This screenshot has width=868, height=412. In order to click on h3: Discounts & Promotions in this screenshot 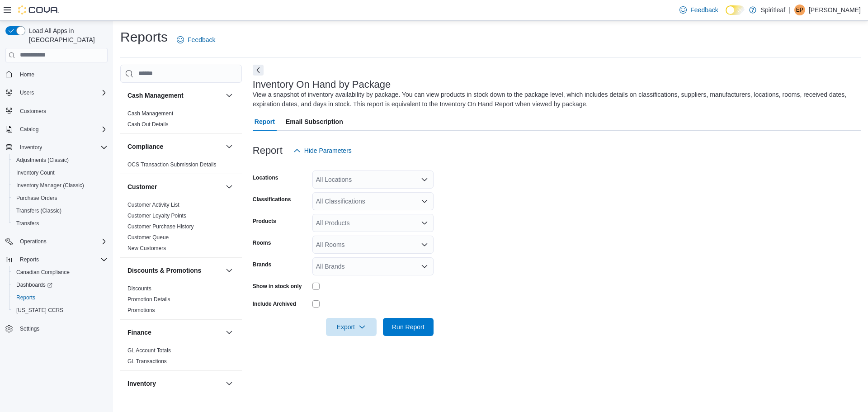, I will do `click(164, 270)`.